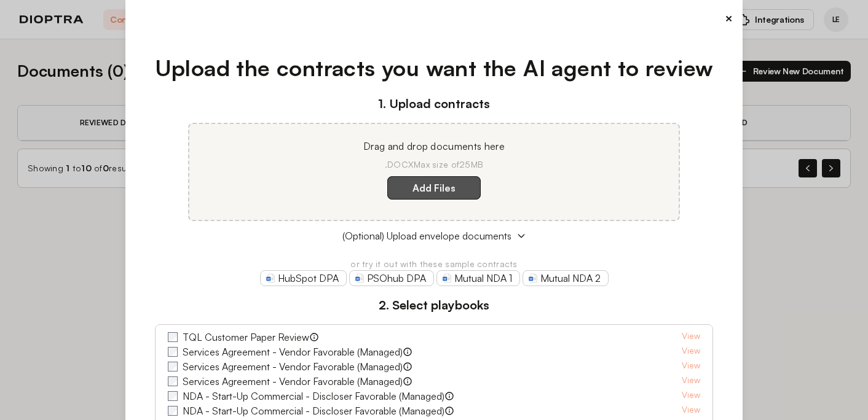 The image size is (868, 420). What do you see at coordinates (434, 164) in the screenshot?
I see `p: .DOCX Max size of 25MB` at bounding box center [434, 164].